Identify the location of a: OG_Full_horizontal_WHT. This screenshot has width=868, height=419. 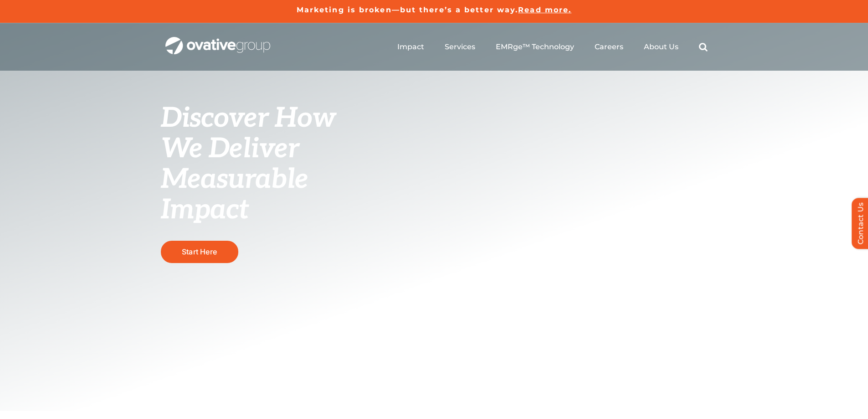
(218, 40).